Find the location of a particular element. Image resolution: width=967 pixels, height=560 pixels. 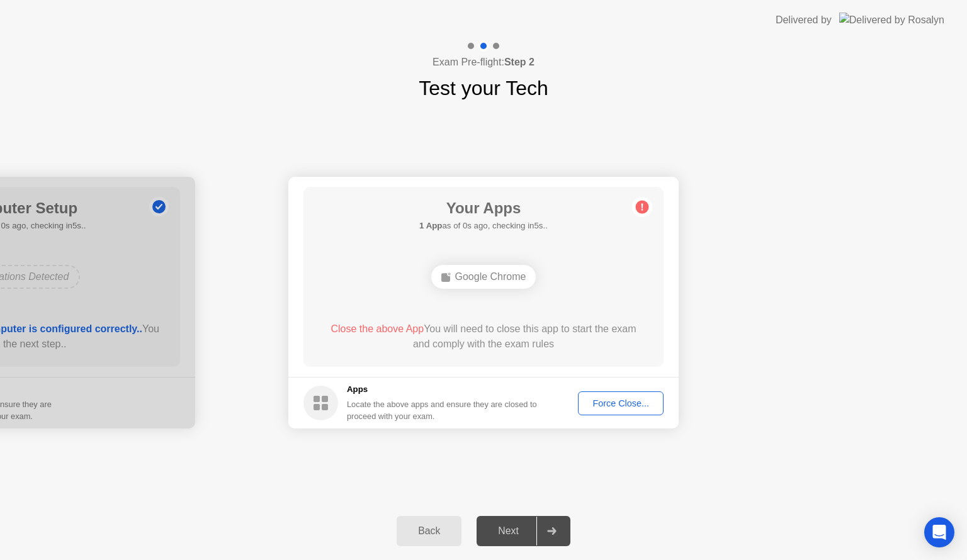

div: Locate the above apps and ensure they are closed to proceed with your exam. is located at coordinates (442, 410).